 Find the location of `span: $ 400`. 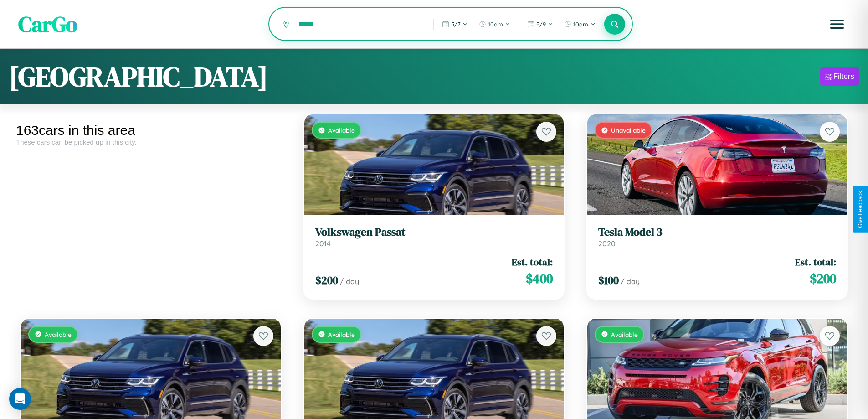

span: $ 400 is located at coordinates (539, 279).